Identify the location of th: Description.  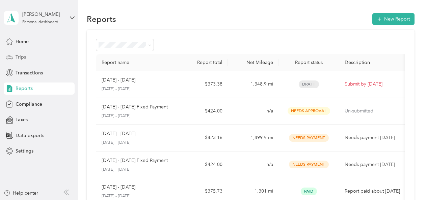
(373, 63).